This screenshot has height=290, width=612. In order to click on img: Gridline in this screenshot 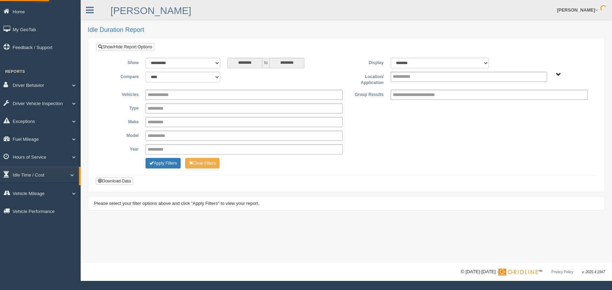, I will do `click(518, 272)`.